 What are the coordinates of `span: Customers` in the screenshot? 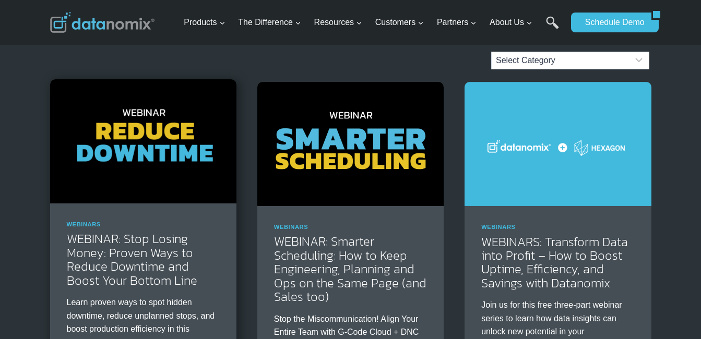 It's located at (399, 22).